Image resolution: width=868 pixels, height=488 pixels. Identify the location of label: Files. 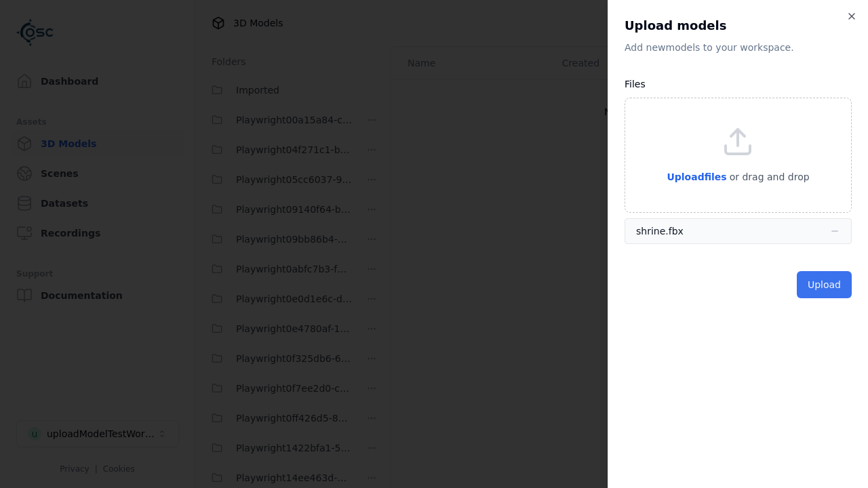
(635, 84).